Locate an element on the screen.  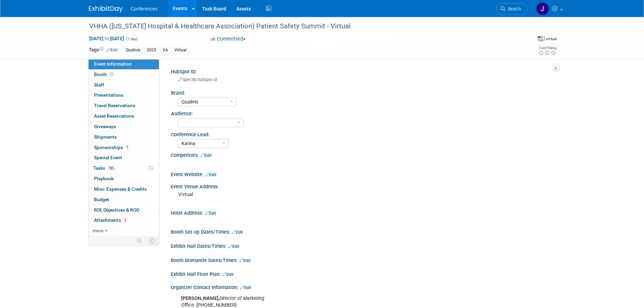
div: HubSpot ID: is located at coordinates (363, 71).